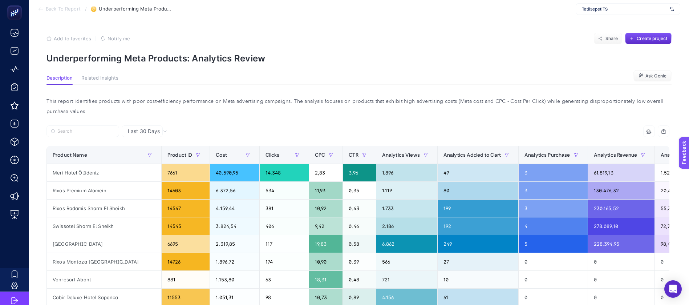 The width and height of the screenshot is (689, 305). I want to click on div: 18,31, so click(326, 279).